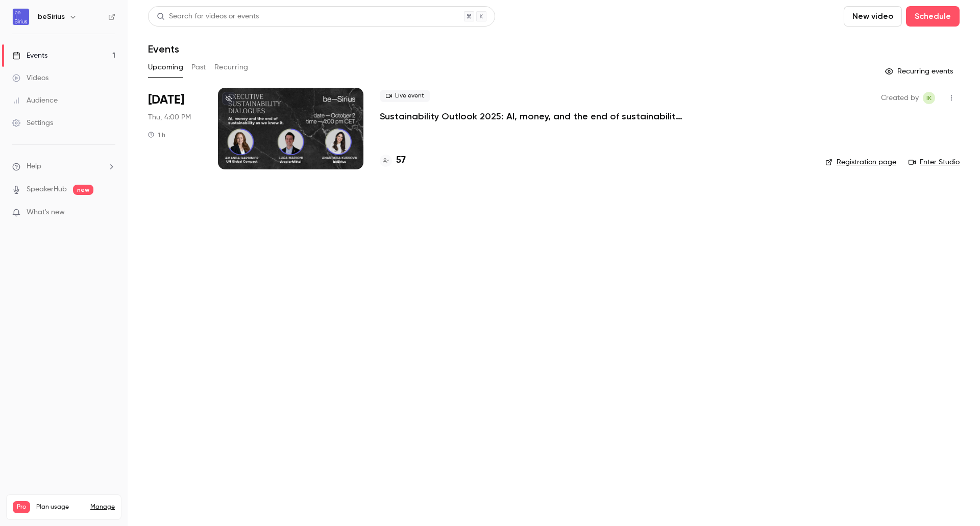  Describe the element at coordinates (929, 98) in the screenshot. I see `span: IK` at that location.